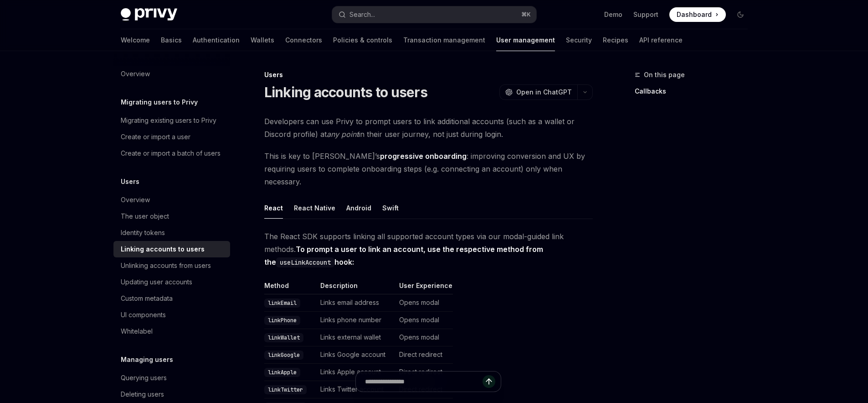 The height and width of the screenshot is (403, 868). What do you see at coordinates (362, 40) in the screenshot?
I see `a: Policies & controls` at bounding box center [362, 40].